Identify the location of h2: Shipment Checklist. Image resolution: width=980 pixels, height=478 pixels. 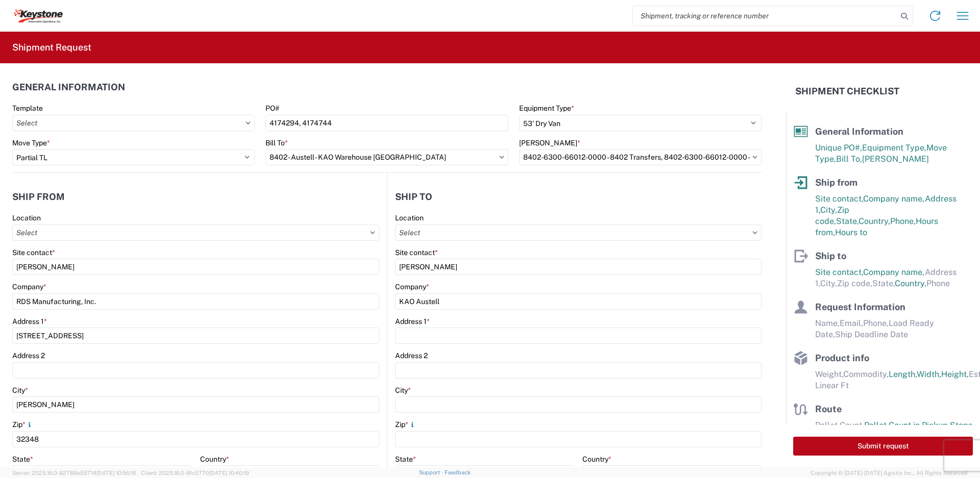
(847, 91).